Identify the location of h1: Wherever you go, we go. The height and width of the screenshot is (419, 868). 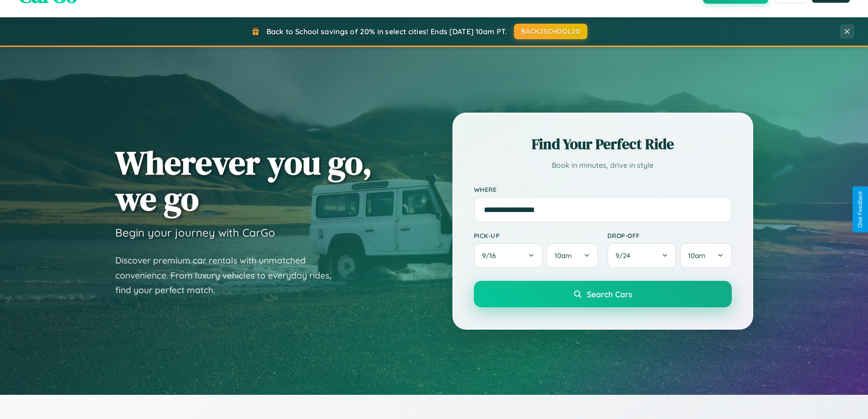
(244, 180).